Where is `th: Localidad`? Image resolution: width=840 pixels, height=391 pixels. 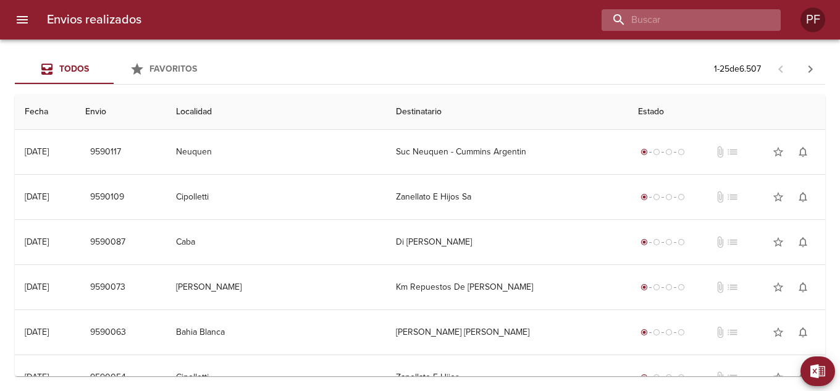 th: Localidad is located at coordinates (276, 112).